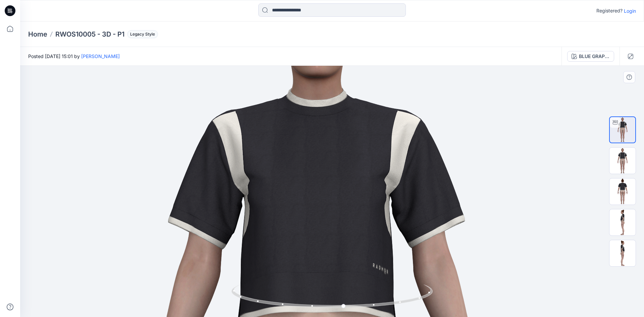 The image size is (644, 317). Describe the element at coordinates (623, 222) in the screenshot. I see `img: RWOS10005 - 3D - P1_BLUE GRAPHITE - SNOW WHITE_Left` at that location.